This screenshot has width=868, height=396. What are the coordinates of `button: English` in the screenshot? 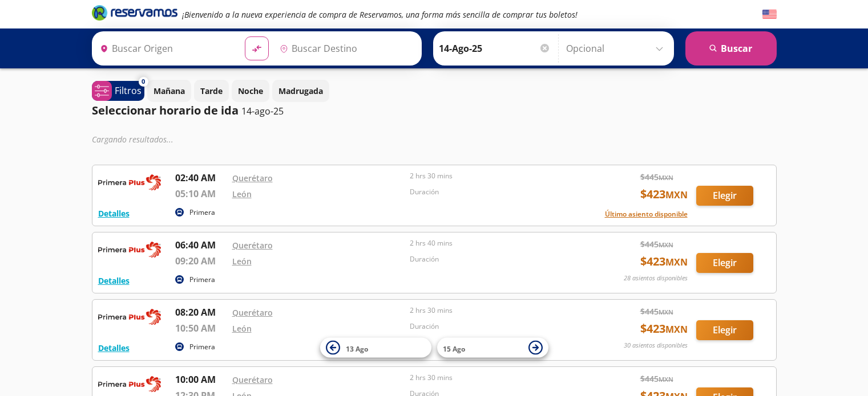 It's located at (769, 15).